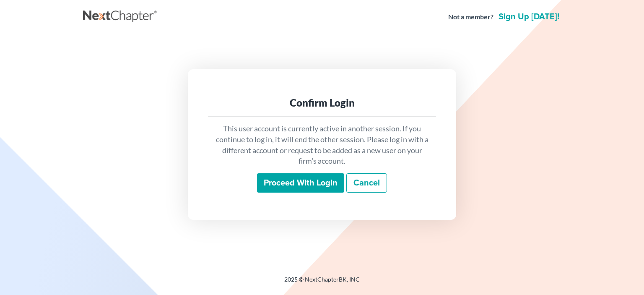  Describe the element at coordinates (322, 145) in the screenshot. I see `p: This user account is currently active in another session. If you continue to log in, it will end ...` at that location.